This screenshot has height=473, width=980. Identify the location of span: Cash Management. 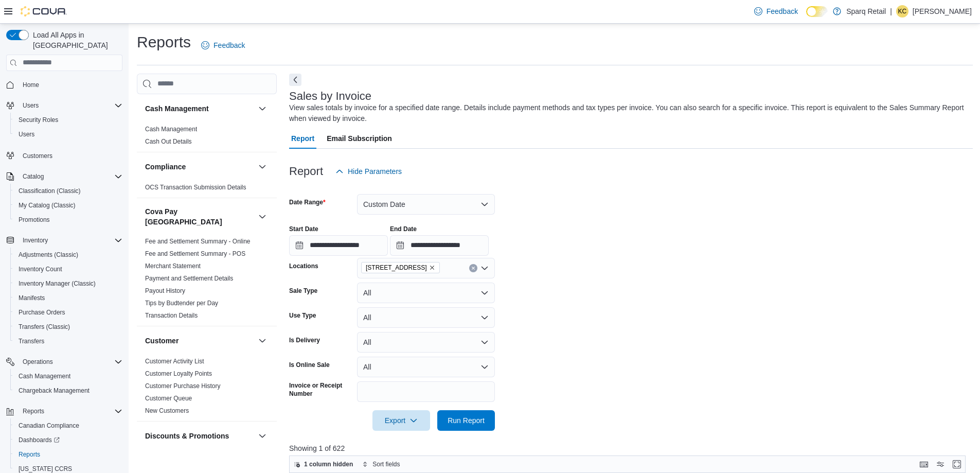
(170, 129).